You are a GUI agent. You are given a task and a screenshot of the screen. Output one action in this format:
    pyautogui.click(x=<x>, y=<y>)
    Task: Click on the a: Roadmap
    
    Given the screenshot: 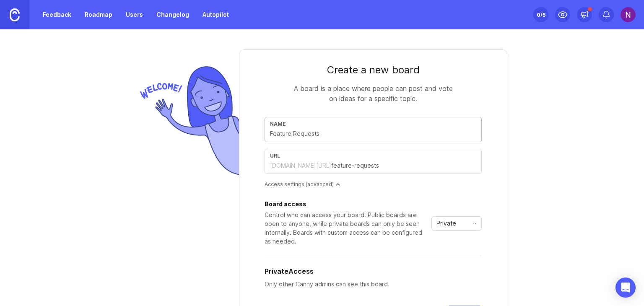 What is the action you would take?
    pyautogui.click(x=98, y=15)
    